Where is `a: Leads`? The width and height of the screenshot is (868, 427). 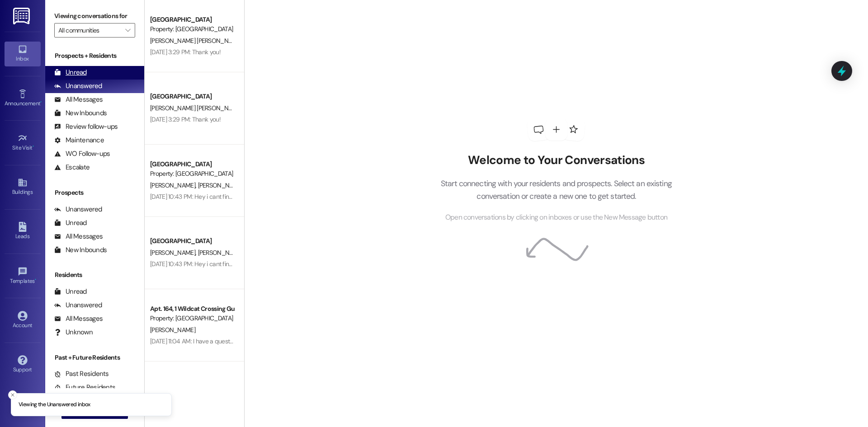 a: Leads is located at coordinates (23, 231).